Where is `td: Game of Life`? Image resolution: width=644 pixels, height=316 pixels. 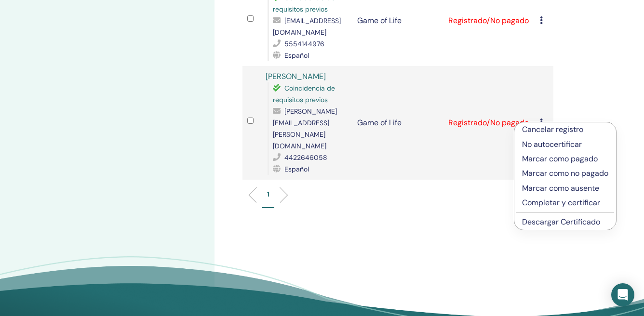 td: Game of Life is located at coordinates (398, 123).